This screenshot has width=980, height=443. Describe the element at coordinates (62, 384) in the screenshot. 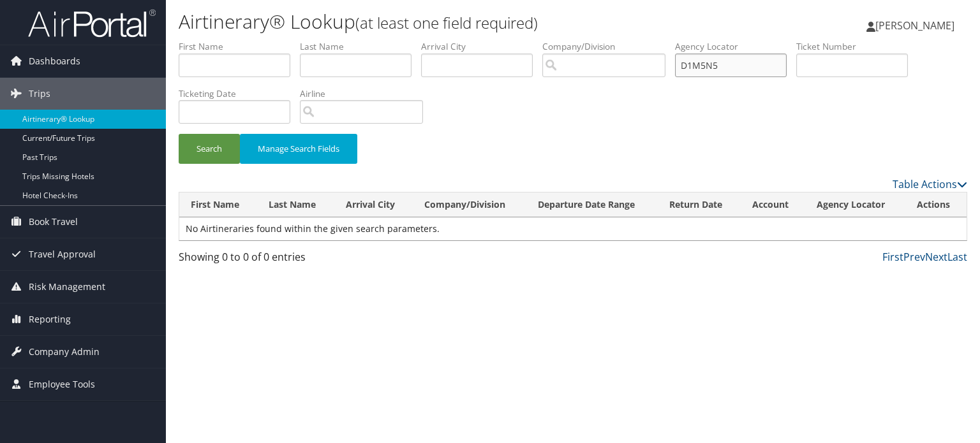

I see `span: Employee Tools` at that location.